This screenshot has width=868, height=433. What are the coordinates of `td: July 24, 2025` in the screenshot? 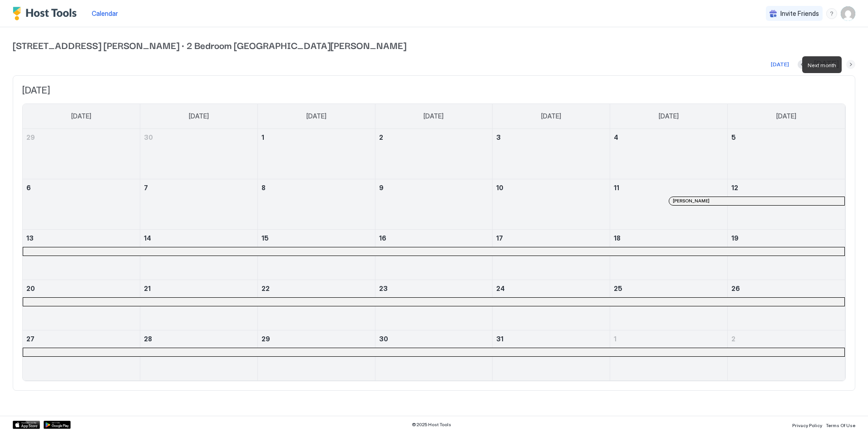 It's located at (551, 305).